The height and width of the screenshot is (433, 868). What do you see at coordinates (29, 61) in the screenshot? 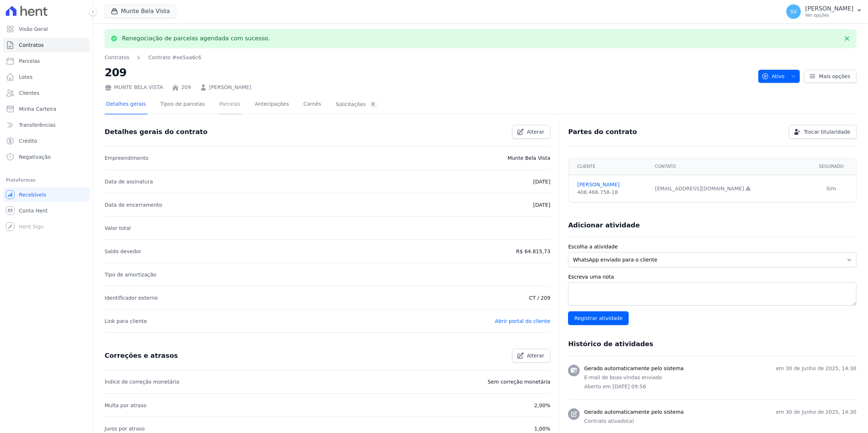
I see `span: Parcelas` at bounding box center [29, 61].